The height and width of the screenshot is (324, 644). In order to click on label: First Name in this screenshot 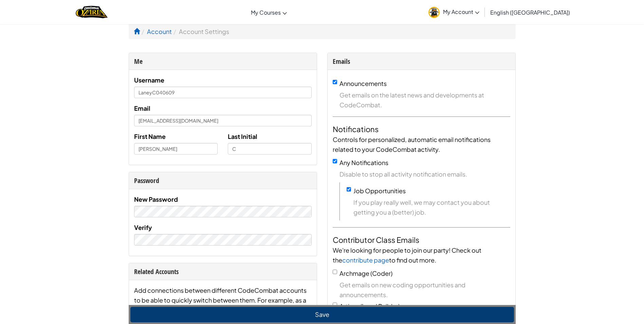, I will do `click(150, 136)`.